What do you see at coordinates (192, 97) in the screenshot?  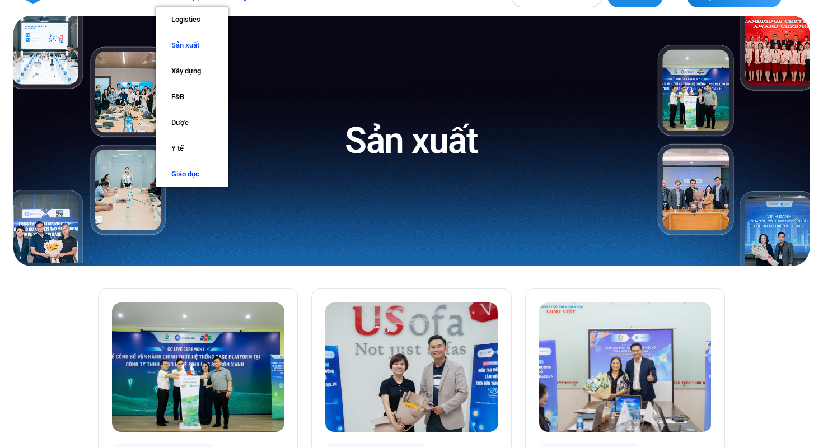 I see `a: F&B` at bounding box center [192, 97].